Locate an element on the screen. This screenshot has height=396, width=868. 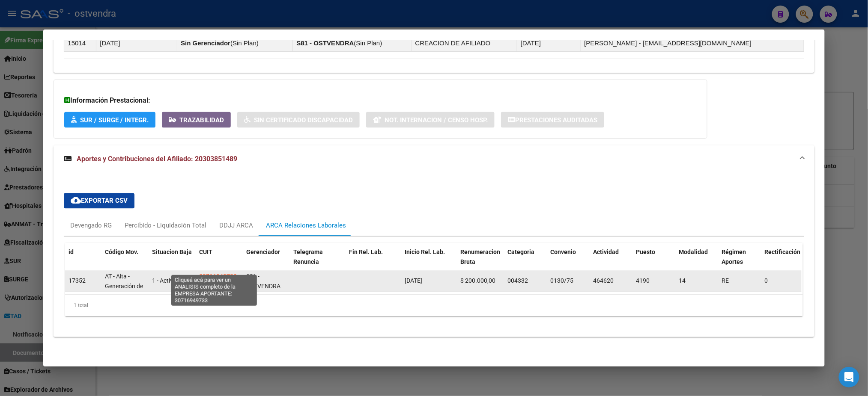
mat-expansion-panel-header: Aportes y Contribuciones del Afiliado: 20303851489 is located at coordinates (434, 159).